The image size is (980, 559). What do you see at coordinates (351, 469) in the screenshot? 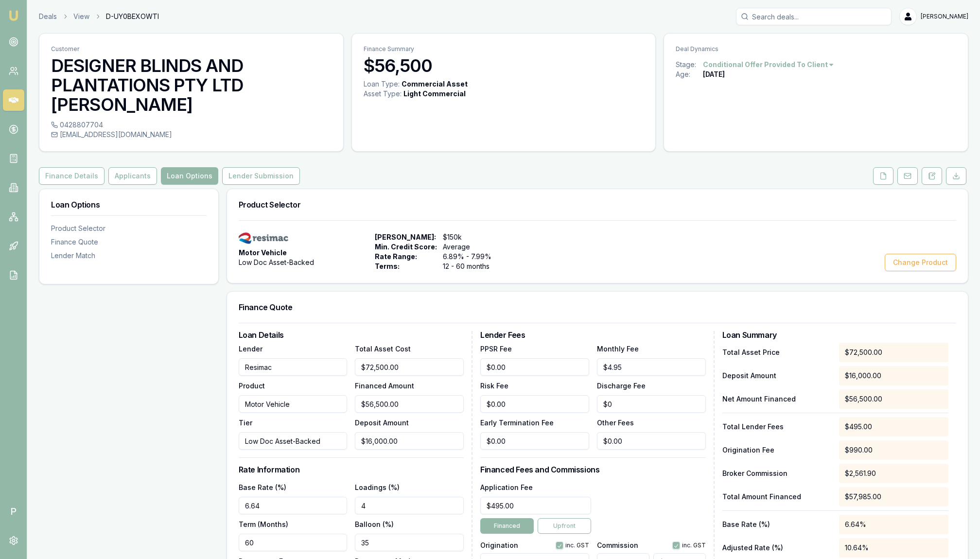
I see `h3: Rate Information` at bounding box center [351, 469].